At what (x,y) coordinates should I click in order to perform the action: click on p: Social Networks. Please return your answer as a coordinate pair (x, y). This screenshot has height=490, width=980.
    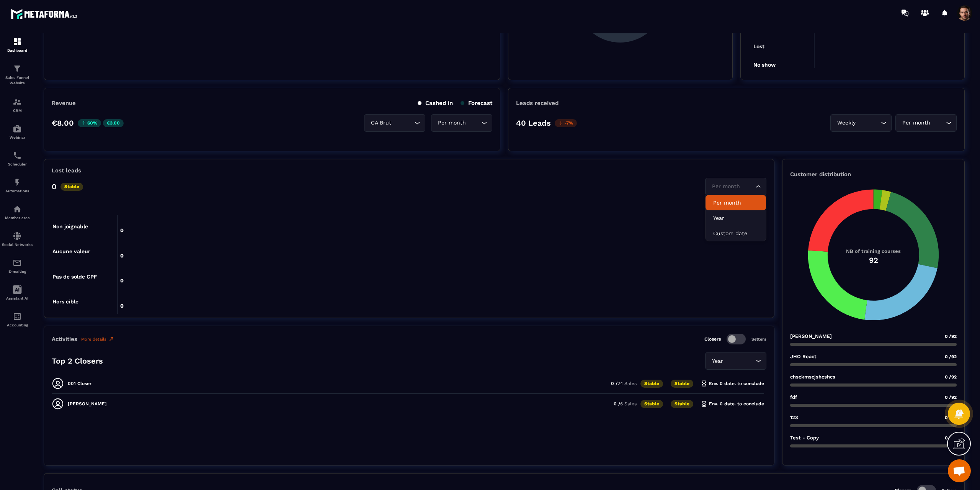
    Looking at the image, I should click on (17, 244).